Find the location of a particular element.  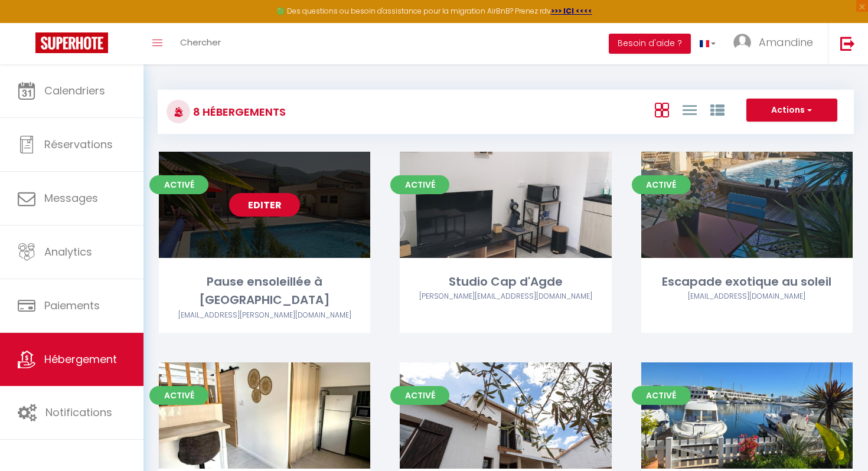

span: Calendriers is located at coordinates (74, 90).